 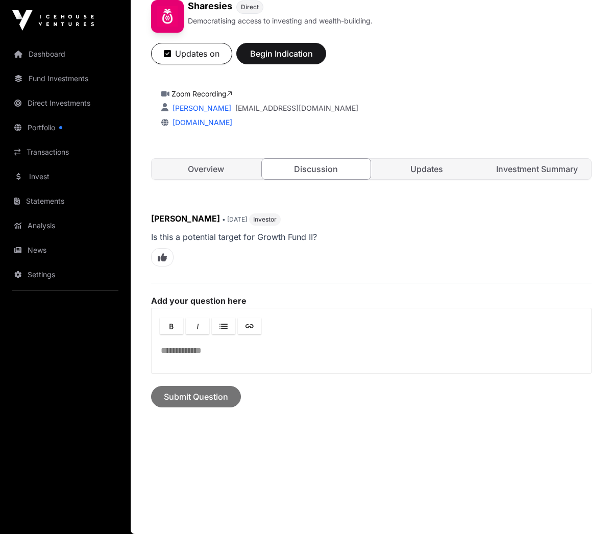 What do you see at coordinates (250, 326) in the screenshot?
I see `a: Link` at bounding box center [250, 326].